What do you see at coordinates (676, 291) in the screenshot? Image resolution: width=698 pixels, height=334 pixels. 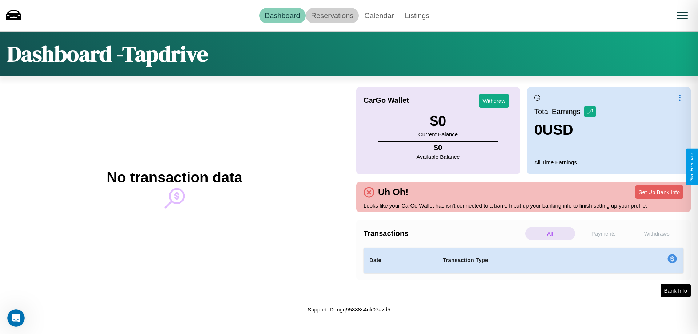 I see `button: Bank Info` at bounding box center [676, 291].